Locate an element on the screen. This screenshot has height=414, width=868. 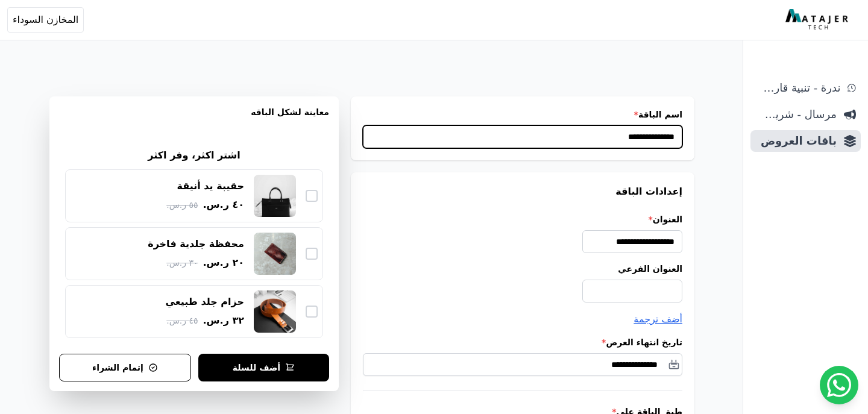
img: حقيبة يد أنيقة is located at coordinates (275, 196).